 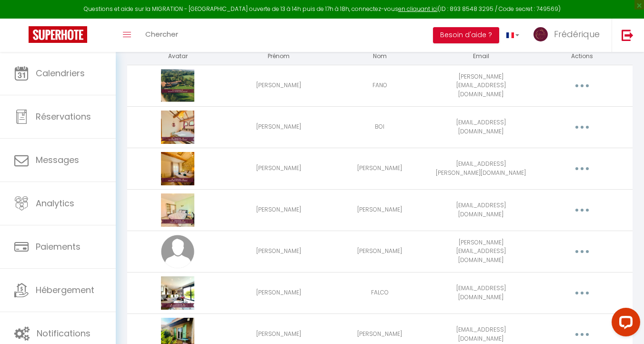 I want to click on td: FANO, so click(x=380, y=85).